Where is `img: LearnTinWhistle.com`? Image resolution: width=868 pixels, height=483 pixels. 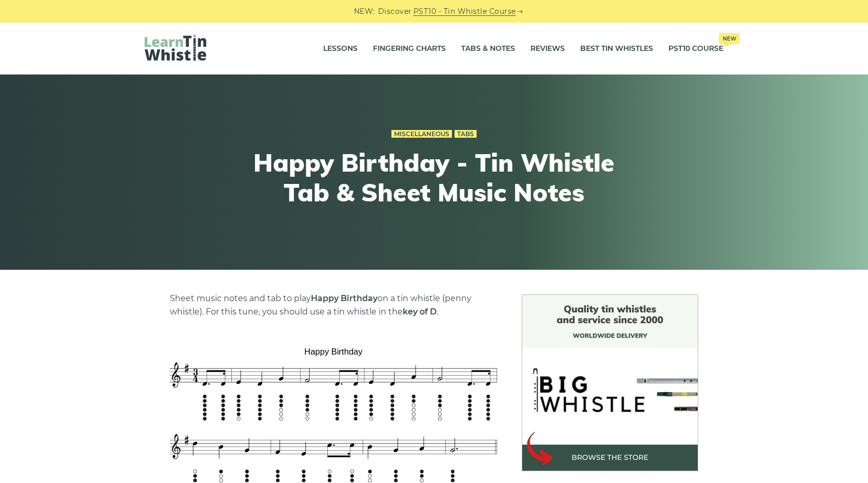 img: LearnTinWhistle.com is located at coordinates (176, 47).